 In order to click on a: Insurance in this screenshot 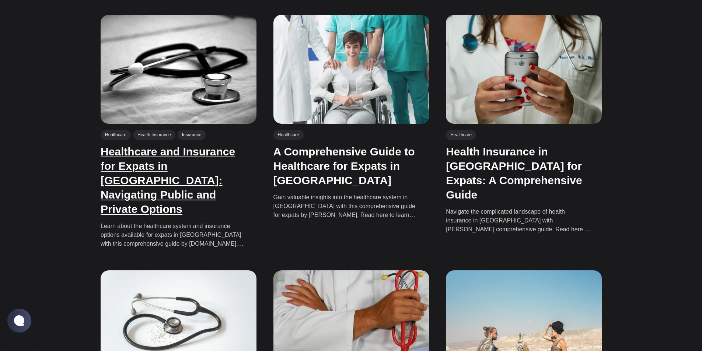, I will do `click(191, 135)`.